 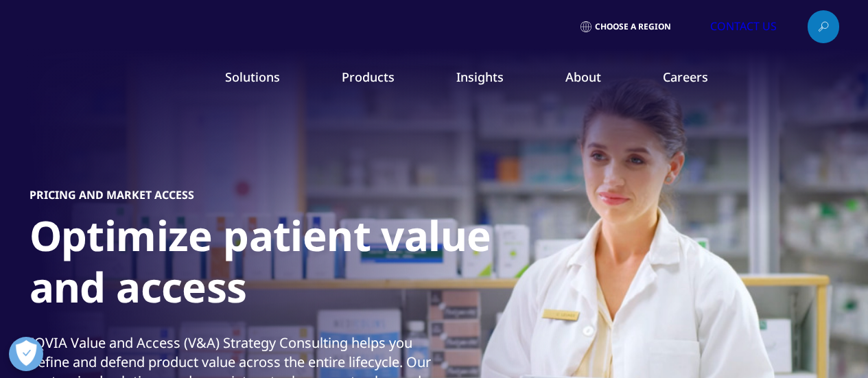 What do you see at coordinates (647, 26) in the screenshot?
I see `span: Choose a Region` at bounding box center [647, 26].